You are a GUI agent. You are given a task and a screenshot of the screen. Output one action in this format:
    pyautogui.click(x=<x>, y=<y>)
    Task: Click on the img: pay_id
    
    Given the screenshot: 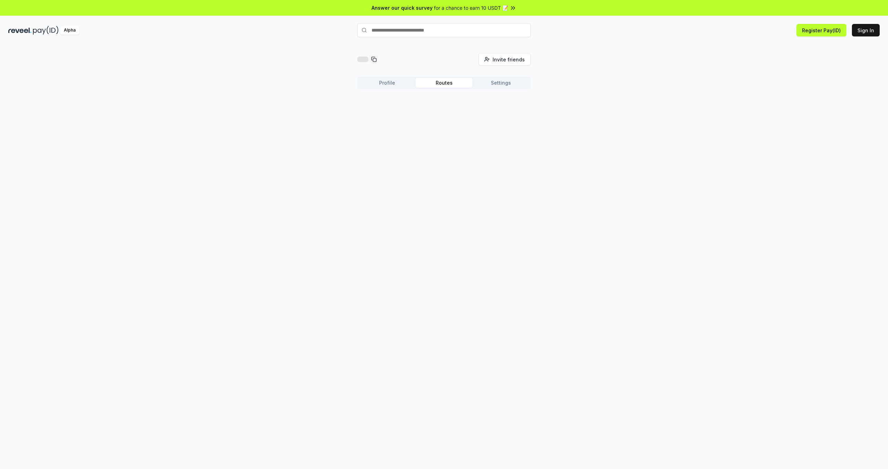 What is the action you would take?
    pyautogui.click(x=46, y=30)
    